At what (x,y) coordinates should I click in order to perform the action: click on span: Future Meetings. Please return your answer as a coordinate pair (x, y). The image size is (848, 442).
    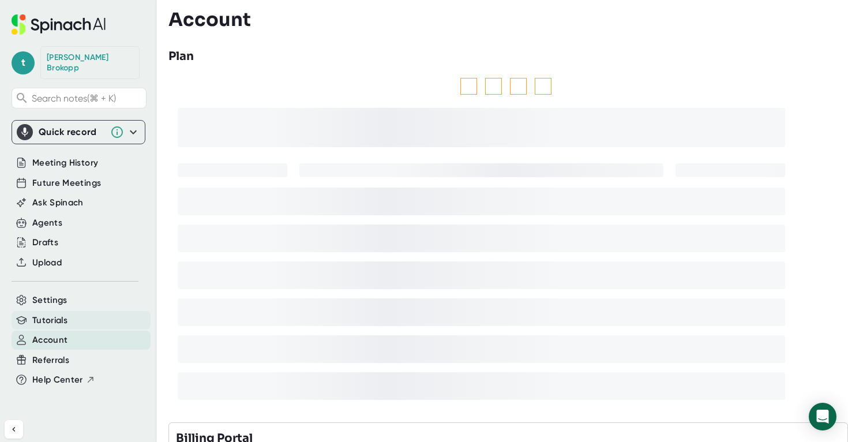
    Looking at the image, I should click on (66, 183).